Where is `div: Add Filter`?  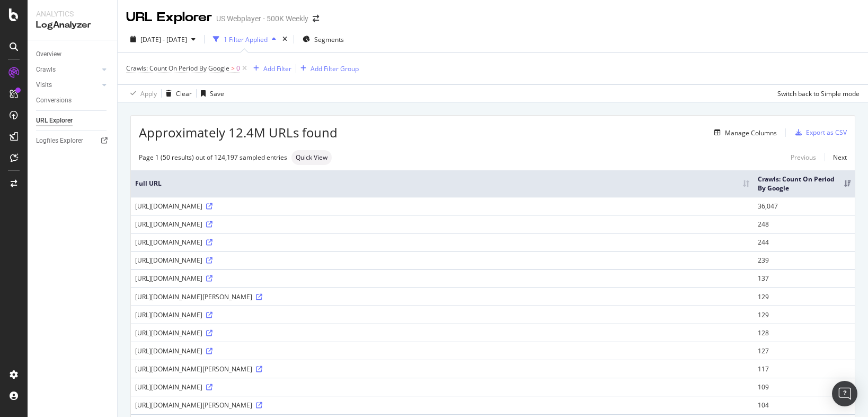 div: Add Filter is located at coordinates (277, 69).